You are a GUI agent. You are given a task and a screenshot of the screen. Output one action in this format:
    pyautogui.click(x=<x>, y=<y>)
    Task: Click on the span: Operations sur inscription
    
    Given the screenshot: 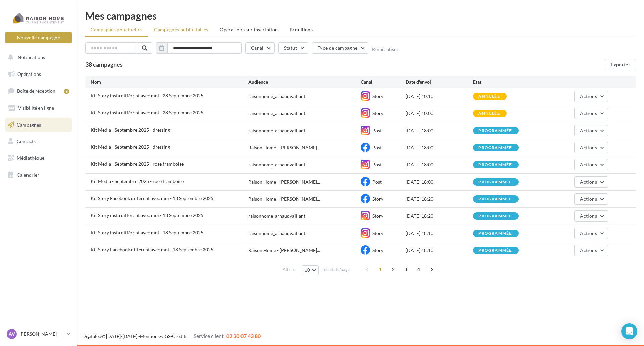 What is the action you would take?
    pyautogui.click(x=248, y=29)
    